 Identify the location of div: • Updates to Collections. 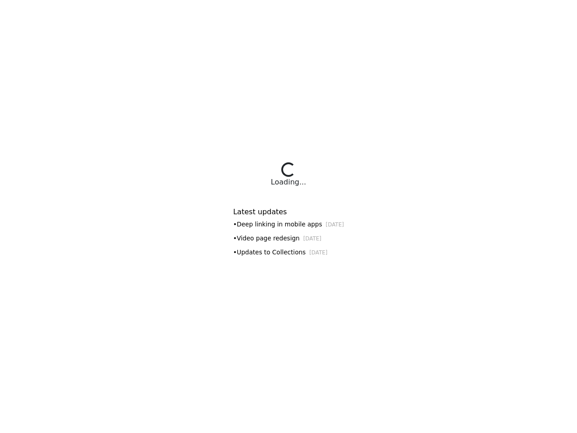
(288, 252).